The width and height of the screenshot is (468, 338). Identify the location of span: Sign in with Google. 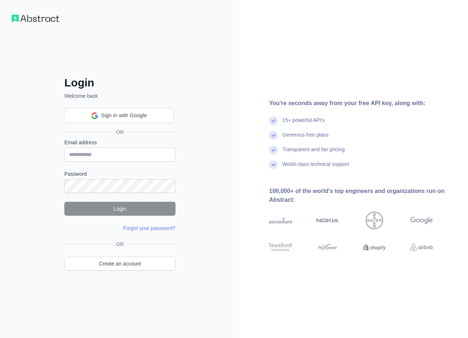
(124, 115).